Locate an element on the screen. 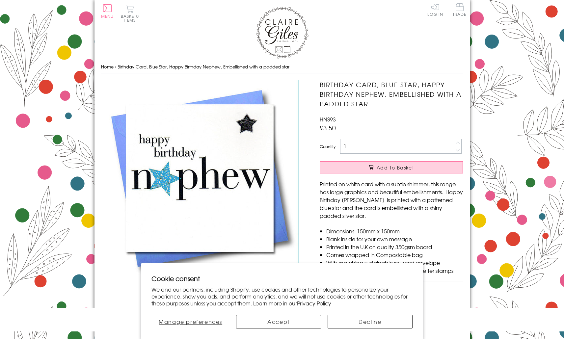 The width and height of the screenshot is (564, 339). li: With matching sustainable sourced envelope is located at coordinates (394, 263).